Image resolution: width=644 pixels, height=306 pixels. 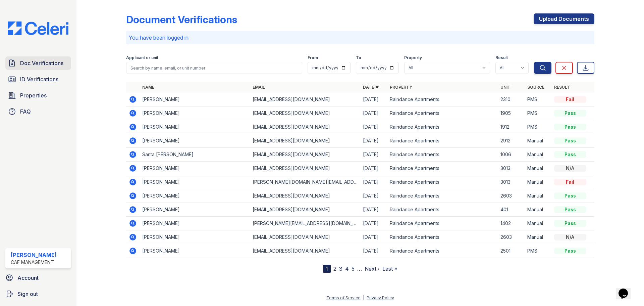 What do you see at coordinates (33, 96) in the screenshot?
I see `span: Properties` at bounding box center [33, 96].